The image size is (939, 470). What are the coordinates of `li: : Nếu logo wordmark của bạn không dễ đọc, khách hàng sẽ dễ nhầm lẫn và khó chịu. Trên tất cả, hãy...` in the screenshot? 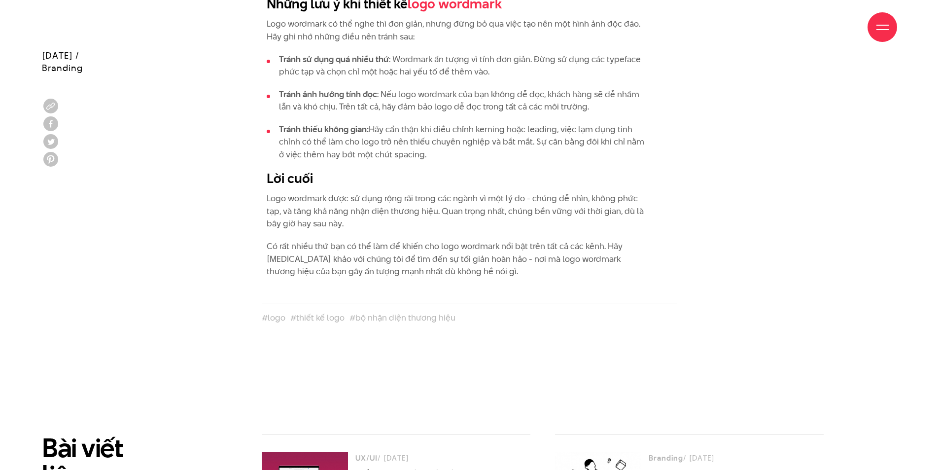 It's located at (457, 101).